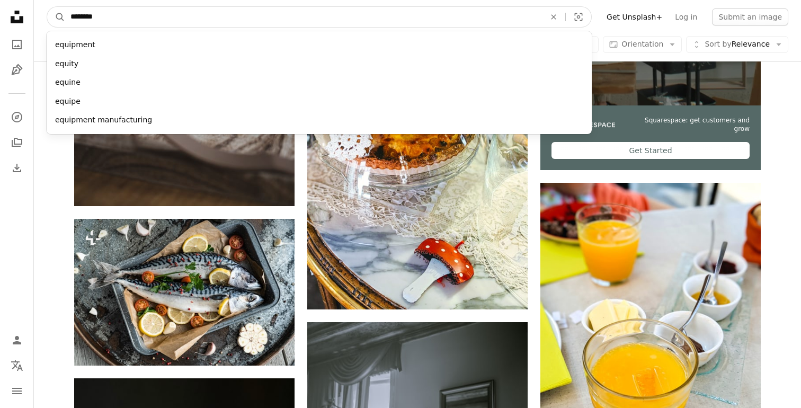  Describe the element at coordinates (689, 125) in the screenshot. I see `span: Squarespace: get customers and grow` at that location.